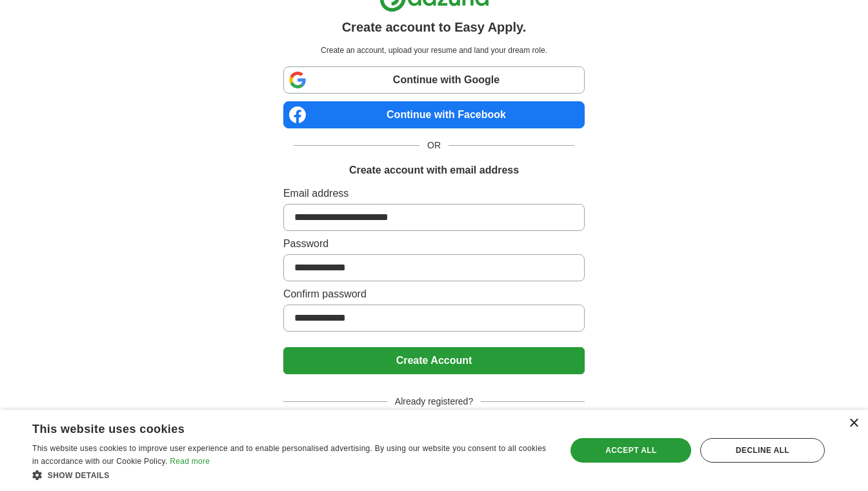 The image size is (868, 491). I want to click on label: Email address, so click(434, 193).